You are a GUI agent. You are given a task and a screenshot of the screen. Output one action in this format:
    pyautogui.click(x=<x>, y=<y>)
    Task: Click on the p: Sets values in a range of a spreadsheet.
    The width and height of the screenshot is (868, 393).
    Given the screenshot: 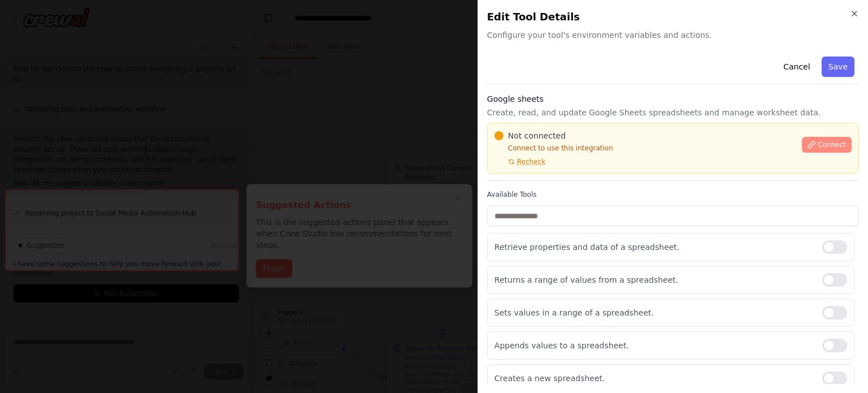 What is the action you would take?
    pyautogui.click(x=654, y=313)
    